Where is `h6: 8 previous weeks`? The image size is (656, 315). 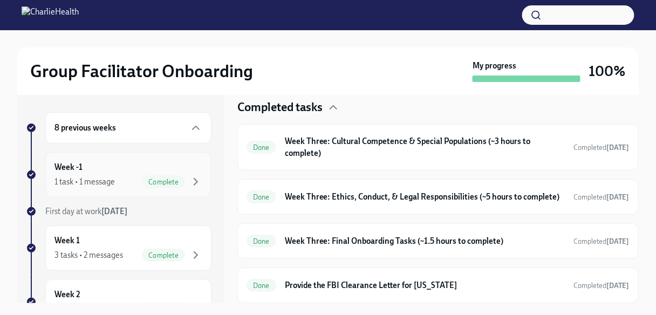 h6: 8 previous weeks is located at coordinates (85, 128).